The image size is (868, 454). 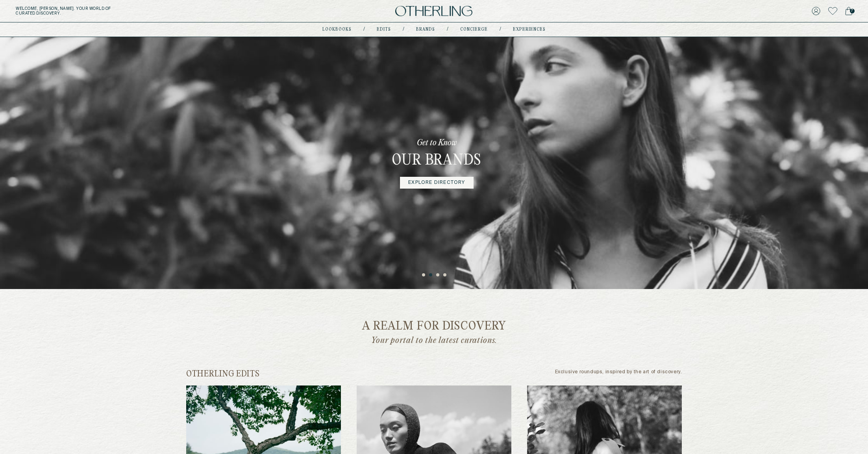 I want to click on p: Exclusive roundups, inspired by the art of discovery., so click(x=618, y=374).